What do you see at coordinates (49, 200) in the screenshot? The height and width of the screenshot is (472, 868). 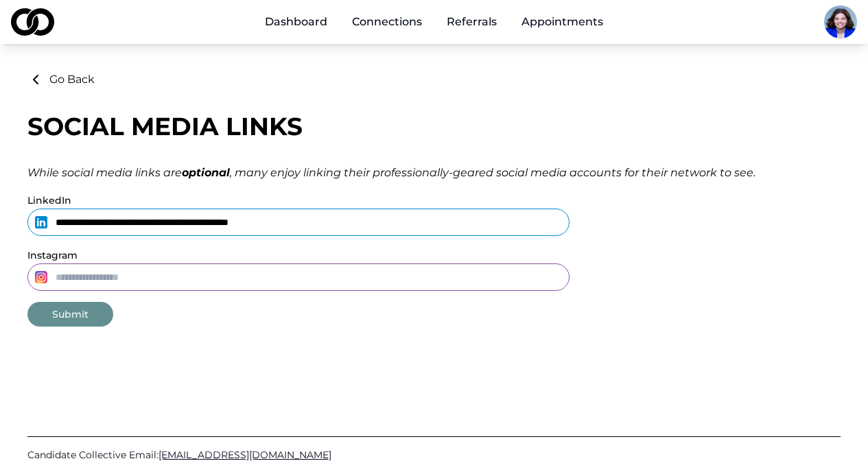 I see `label: LinkedIn` at bounding box center [49, 200].